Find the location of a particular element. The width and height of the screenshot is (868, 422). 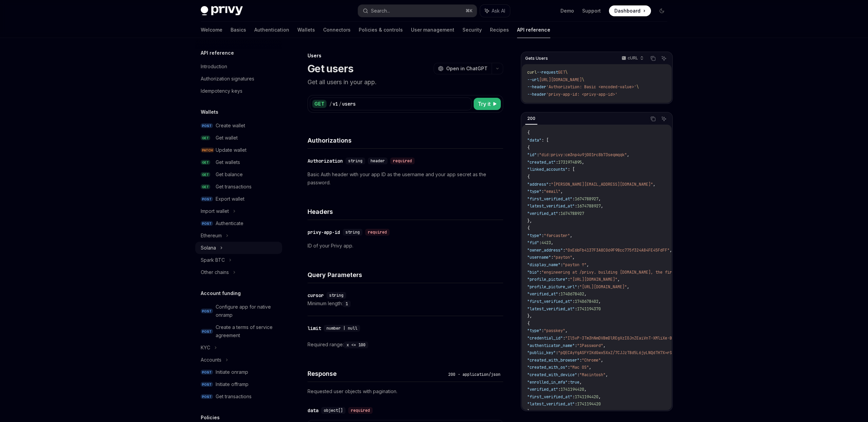

span: Dashboard is located at coordinates (628, 11).